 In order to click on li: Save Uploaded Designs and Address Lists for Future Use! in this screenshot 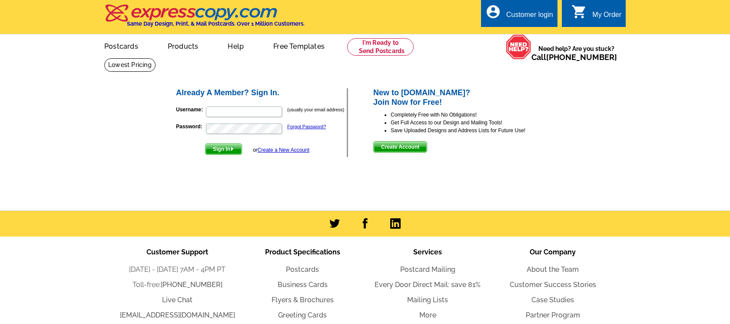, I will do `click(473, 130)`.